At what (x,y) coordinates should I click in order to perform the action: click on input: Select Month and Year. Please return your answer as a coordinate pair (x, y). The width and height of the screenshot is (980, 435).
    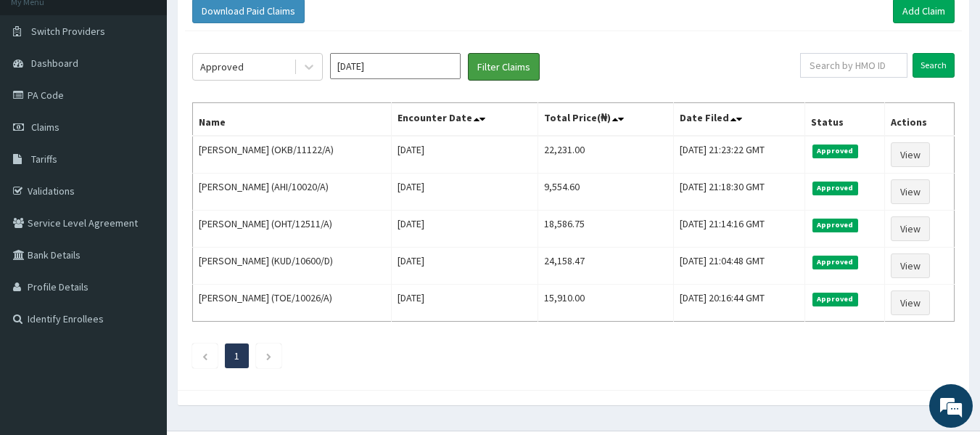
    Looking at the image, I should click on (395, 66).